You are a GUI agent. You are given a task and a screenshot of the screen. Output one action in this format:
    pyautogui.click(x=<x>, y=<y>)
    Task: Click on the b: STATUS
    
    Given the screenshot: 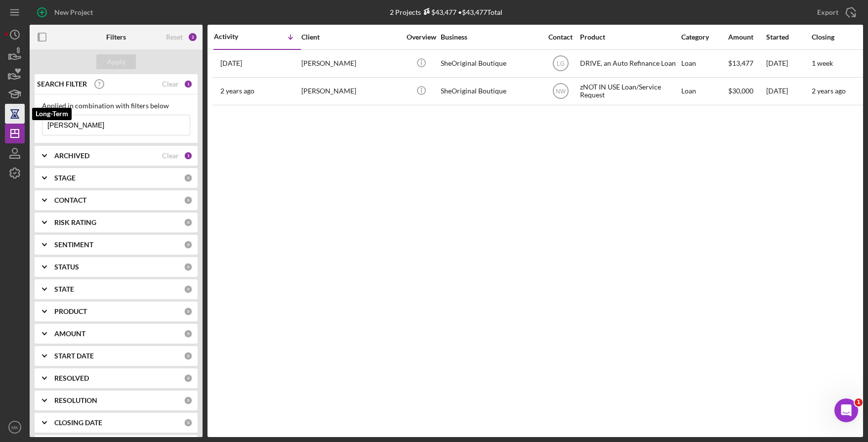 What is the action you would take?
    pyautogui.click(x=67, y=267)
    